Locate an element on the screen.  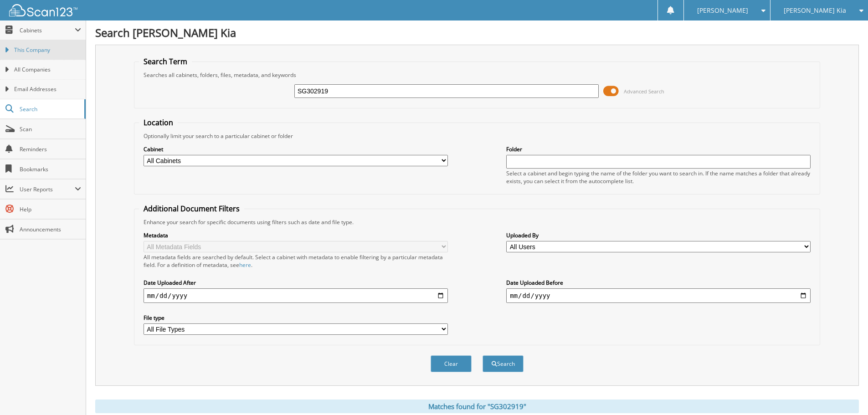
div: Select a cabinet and begin typing the name of the folder you want to search in. If the name match... is located at coordinates (658, 178).